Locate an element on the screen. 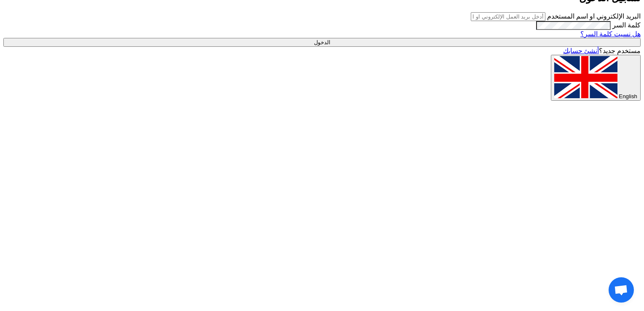 The image size is (644, 311). a: هل نسيت كلمة السر؟ is located at coordinates (610, 34).